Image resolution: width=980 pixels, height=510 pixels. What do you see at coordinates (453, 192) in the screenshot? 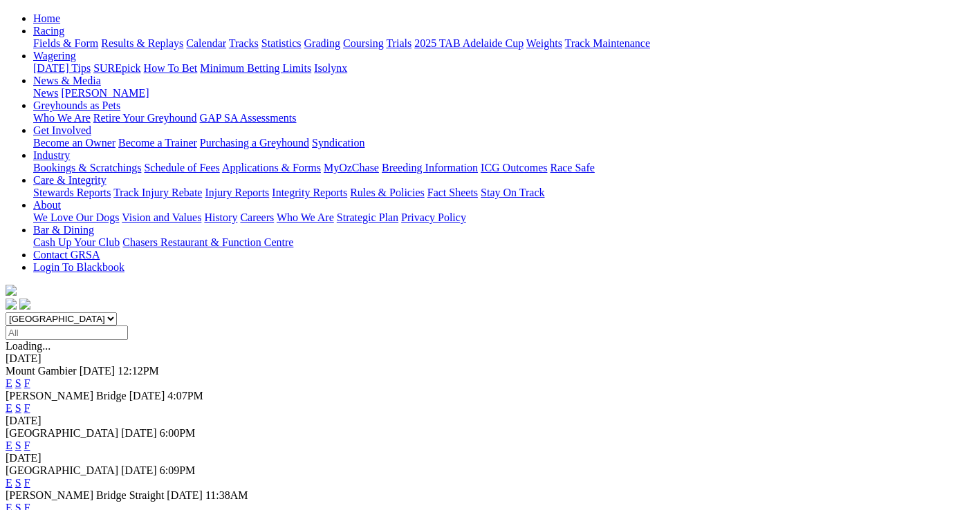
I see `a: Fact Sheets` at bounding box center [453, 192].